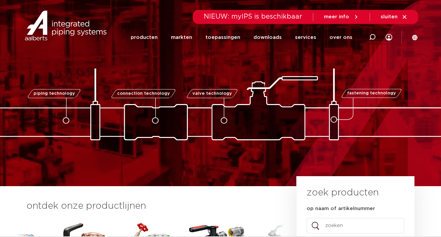 This screenshot has height=237, width=441. I want to click on span: piping technology, so click(54, 93).